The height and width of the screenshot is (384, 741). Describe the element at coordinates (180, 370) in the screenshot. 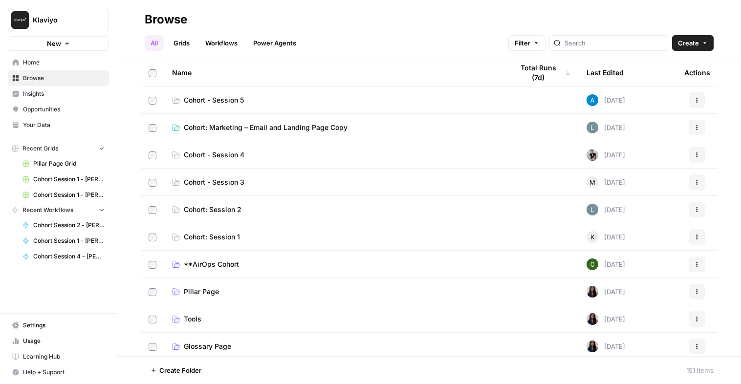

I see `span: Create Folder` at that location.